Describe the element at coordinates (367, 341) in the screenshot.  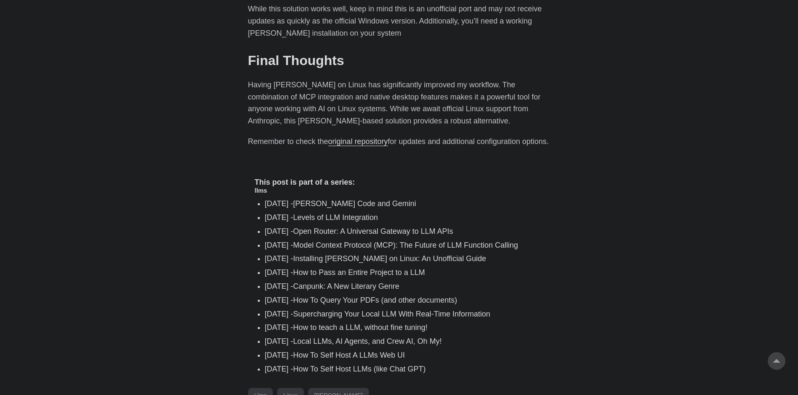
I see `a: Local LLMs, AI Agents, and Crew AI, Oh My!` at that location.